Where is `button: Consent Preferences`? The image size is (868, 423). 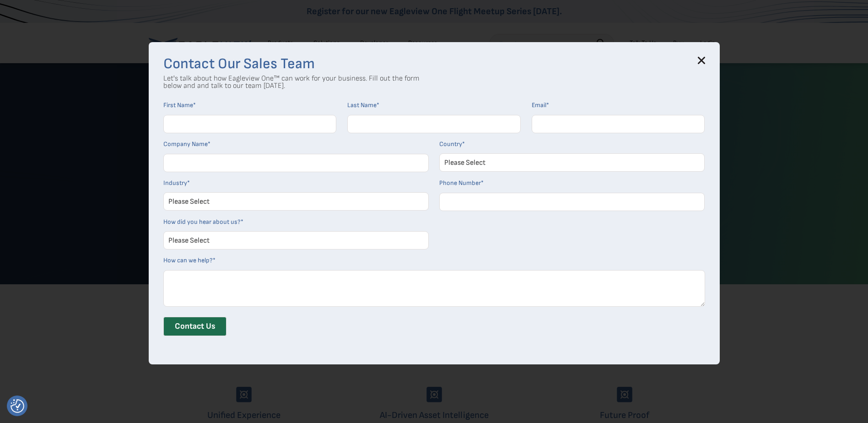 button: Consent Preferences is located at coordinates (17, 406).